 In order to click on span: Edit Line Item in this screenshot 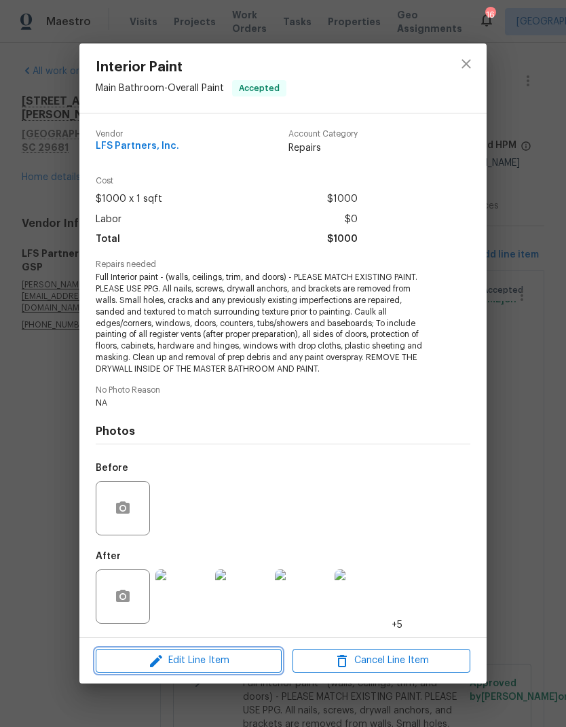, I will do `click(189, 660)`.